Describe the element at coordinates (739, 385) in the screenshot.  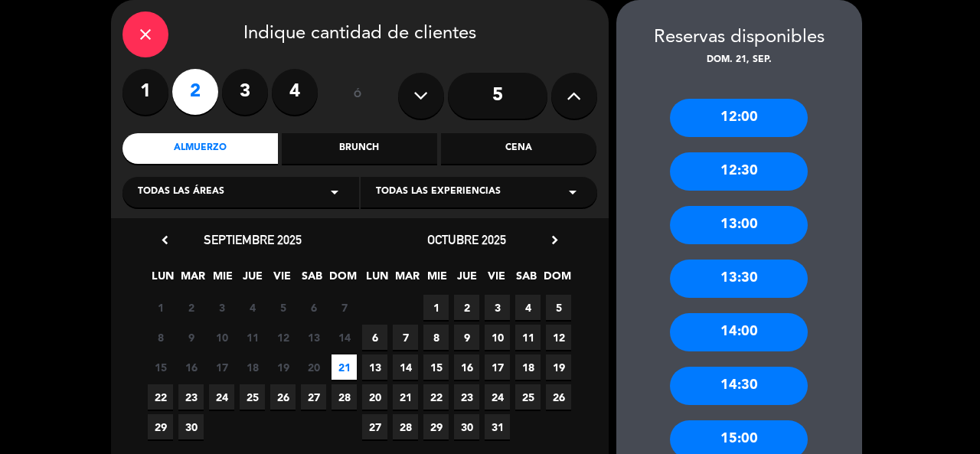
I see `div: 14:30` at that location.